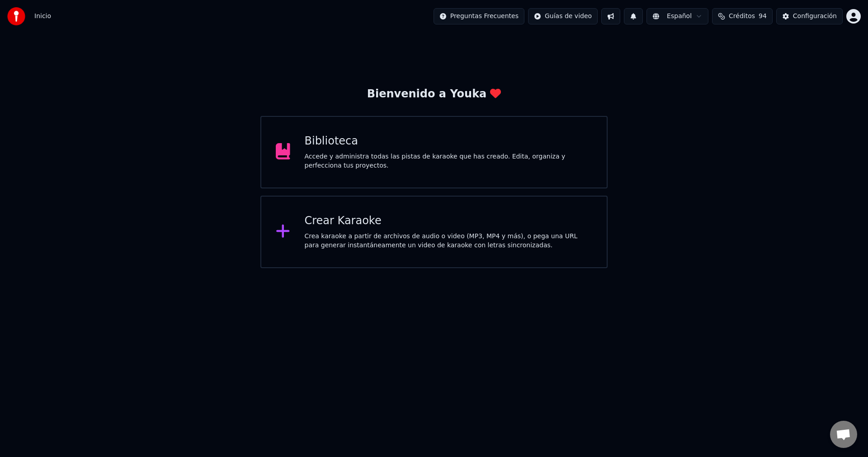 This screenshot has width=868, height=457. Describe the element at coordinates (434, 94) in the screenshot. I see `div: Bienvenido a Youka` at that location.